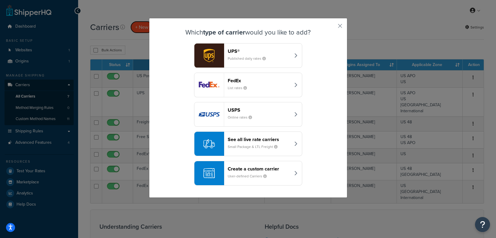 The height and width of the screenshot is (238, 496). I want to click on img: icon-carrier-custom-c93b8a24.svg, so click(209, 173).